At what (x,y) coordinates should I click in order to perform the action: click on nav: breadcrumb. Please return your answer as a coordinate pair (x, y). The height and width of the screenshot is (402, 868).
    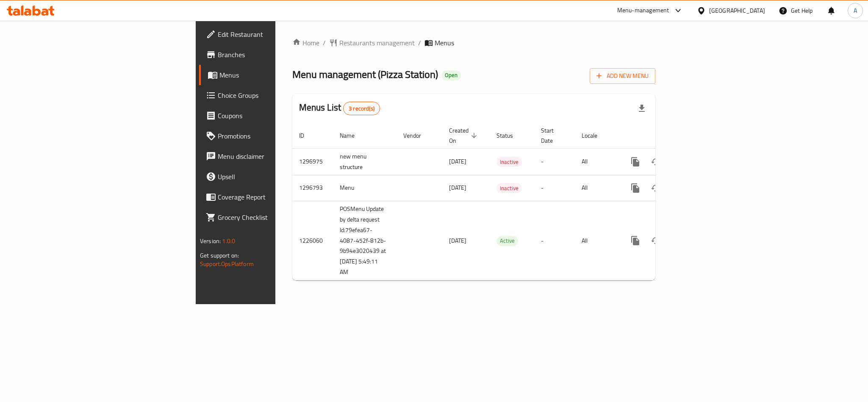
    Looking at the image, I should click on (474, 43).